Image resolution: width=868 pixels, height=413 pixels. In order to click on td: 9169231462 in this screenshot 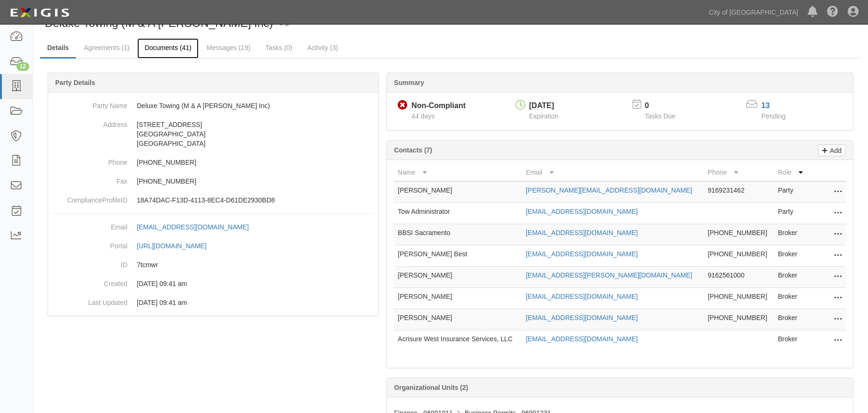, I will do `click(739, 192)`.